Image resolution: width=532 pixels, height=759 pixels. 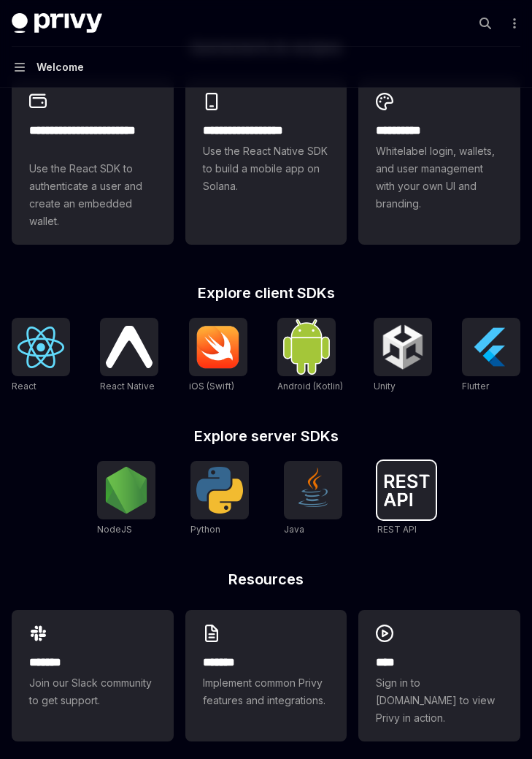 I want to click on span: Use the React SDK to authenticate a user and create an embedded wallet., so click(x=93, y=195).